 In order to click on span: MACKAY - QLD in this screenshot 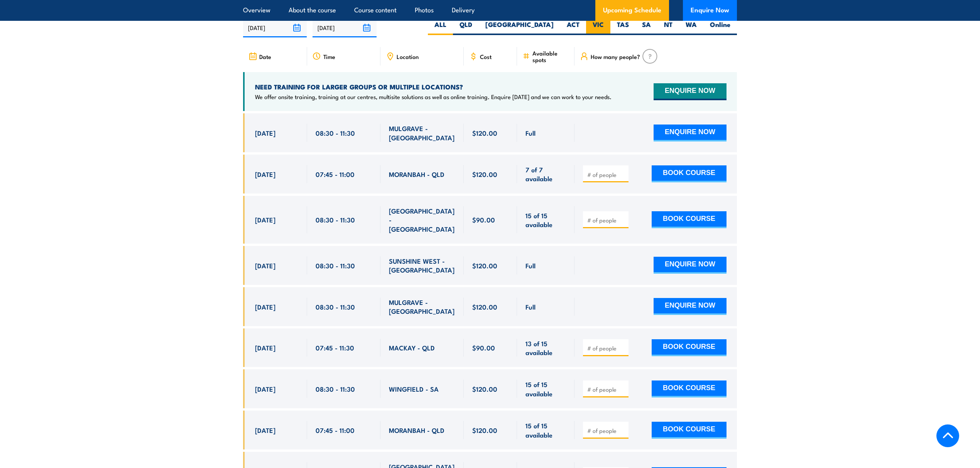, I will do `click(411, 347)`.